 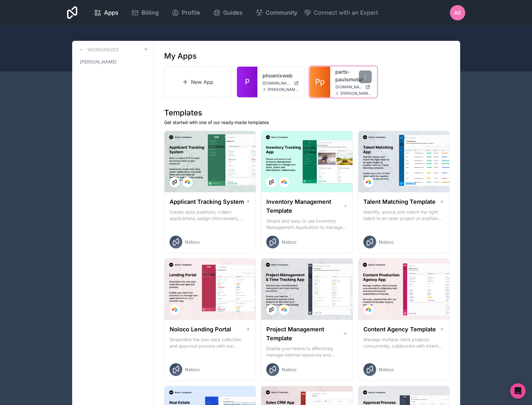 I want to click on span: Apps, so click(x=111, y=13).